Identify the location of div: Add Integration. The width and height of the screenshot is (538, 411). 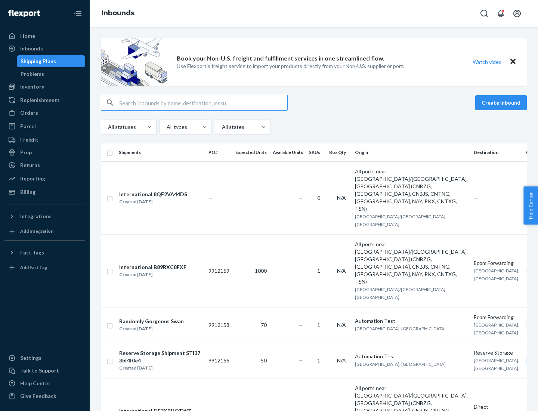
(37, 231).